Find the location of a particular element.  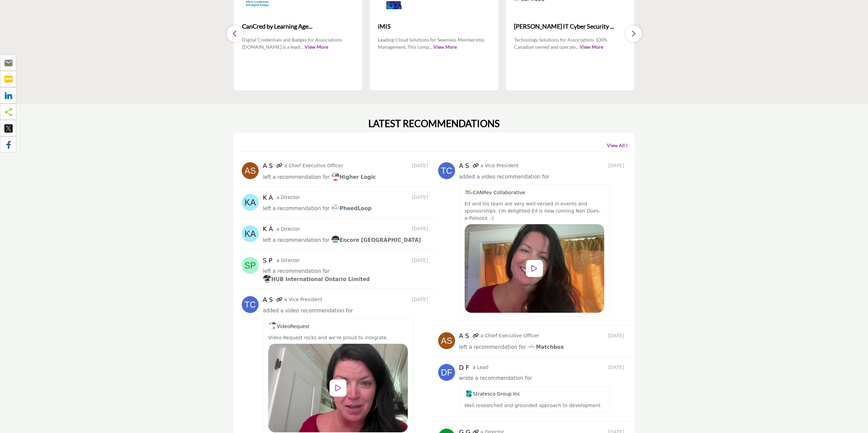

a: imageHUB International Ontario Limited is located at coordinates (316, 280).